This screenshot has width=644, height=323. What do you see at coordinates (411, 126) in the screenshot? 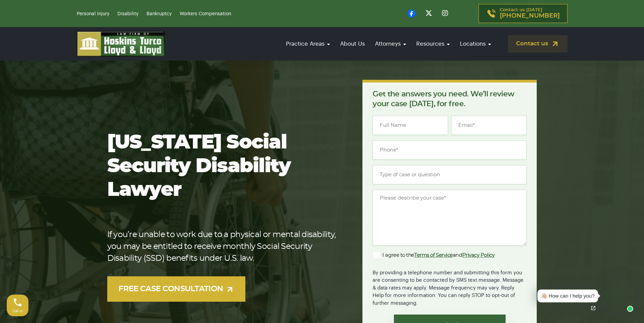
I see `input: Full Name` at bounding box center [411, 126].